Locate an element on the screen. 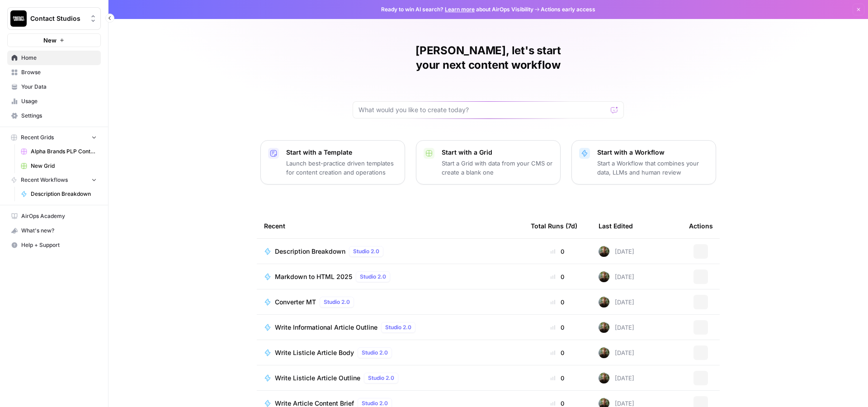  span: Ready to win AI search? about AirOps Visibility is located at coordinates (458, 9).